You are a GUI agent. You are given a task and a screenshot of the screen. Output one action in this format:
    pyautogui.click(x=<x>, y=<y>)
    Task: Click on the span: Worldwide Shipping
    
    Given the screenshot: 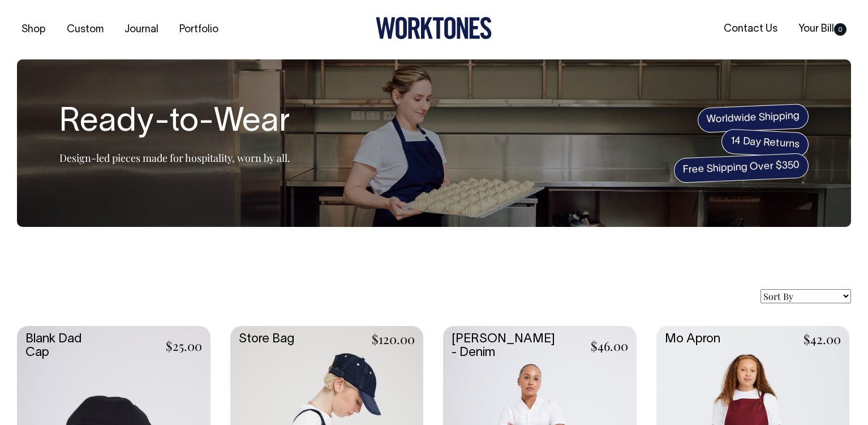 What is the action you would take?
    pyautogui.click(x=753, y=118)
    